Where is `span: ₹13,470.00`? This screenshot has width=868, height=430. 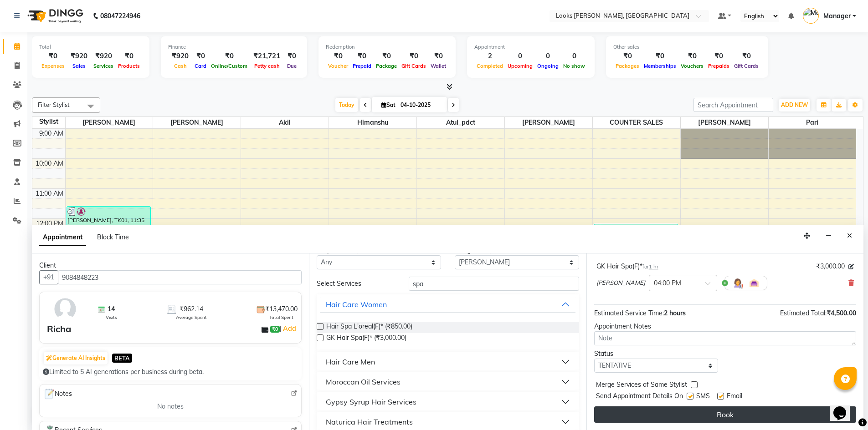 span: ₹13,470.00 is located at coordinates (281, 309).